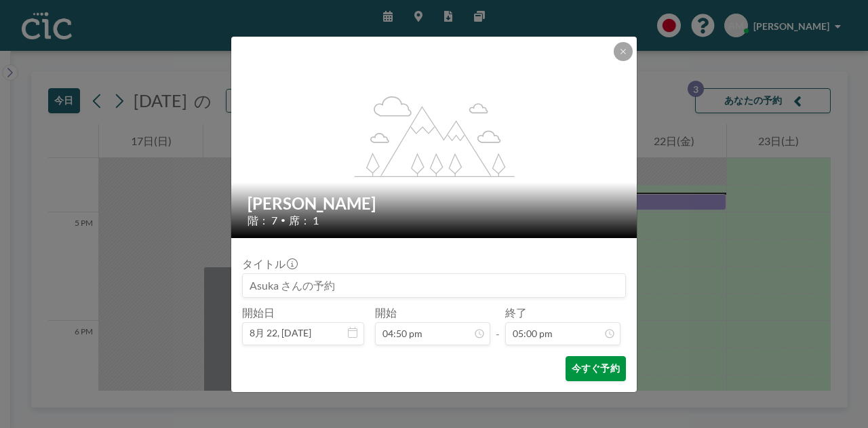 This screenshot has height=428, width=868. What do you see at coordinates (386, 313) in the screenshot?
I see `label: 開始` at bounding box center [386, 313].